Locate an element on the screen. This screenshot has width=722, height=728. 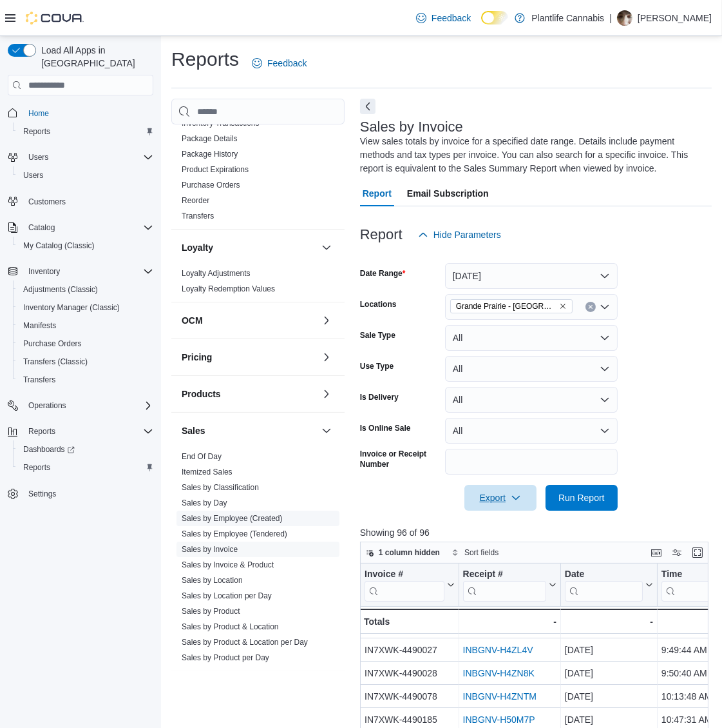
button: OCM is located at coordinates (249, 320).